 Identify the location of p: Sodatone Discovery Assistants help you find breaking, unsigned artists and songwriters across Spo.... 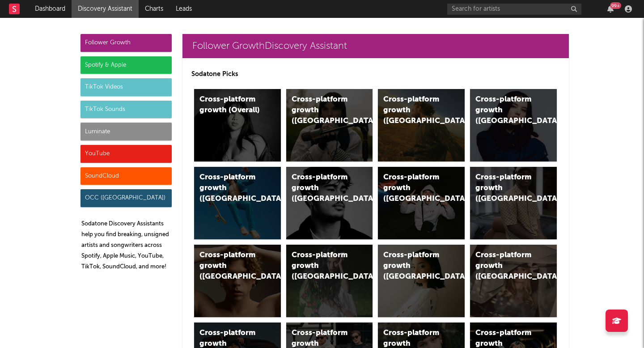
(127, 246).